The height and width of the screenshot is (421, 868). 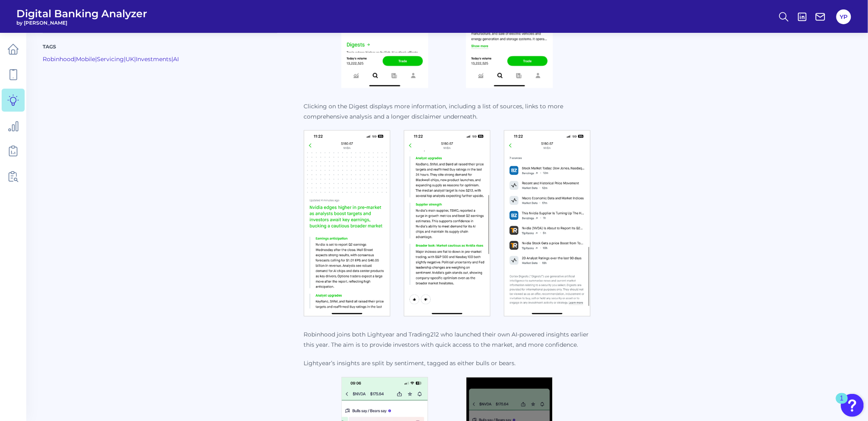 What do you see at coordinates (447, 112) in the screenshot?
I see `p: Clicking on the Digest displays more information, including a list of sources, links to more comp...` at bounding box center [447, 112].